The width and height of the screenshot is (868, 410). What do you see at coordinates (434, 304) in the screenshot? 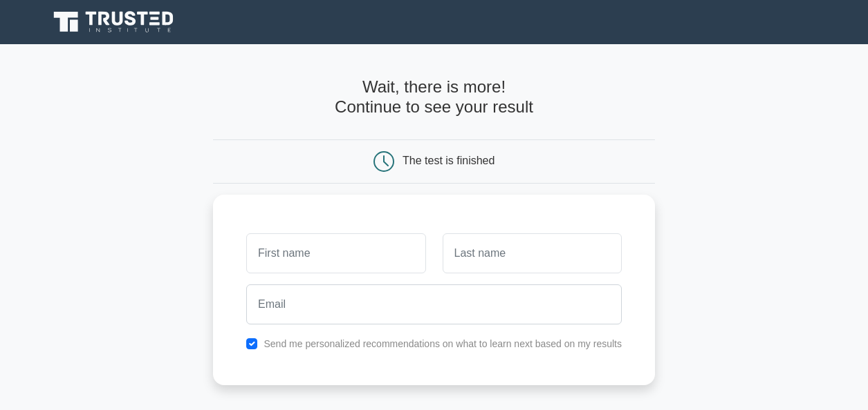
I see `input: Email` at bounding box center [434, 304].